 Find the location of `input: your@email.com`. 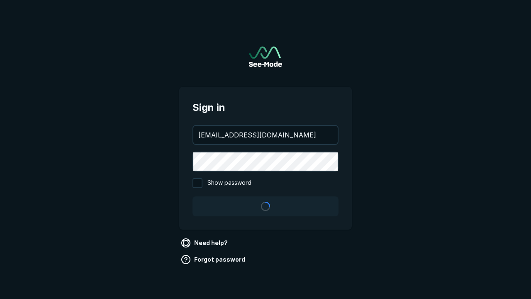

input: your@email.com is located at coordinates (265, 135).